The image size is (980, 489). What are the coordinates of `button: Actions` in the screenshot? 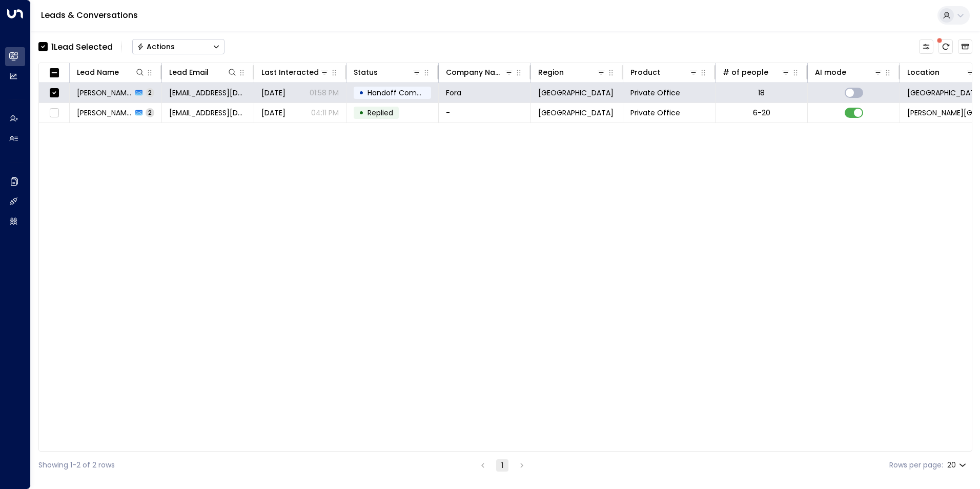 It's located at (179, 47).